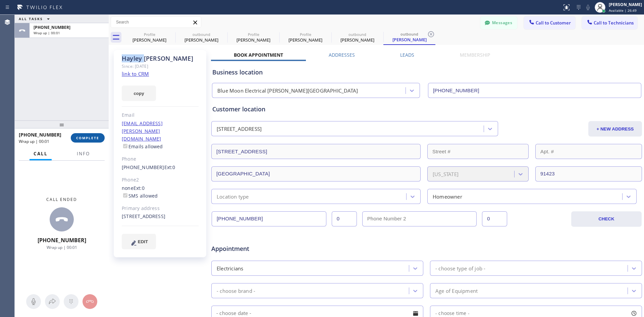  Describe the element at coordinates (149, 37) in the screenshot. I see `div: Ron Stevens` at that location.